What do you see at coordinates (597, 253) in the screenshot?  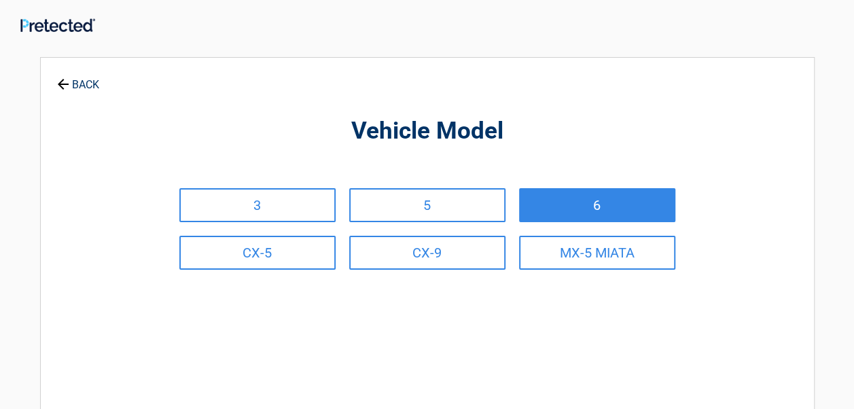 I see `a: MX-5 MIATA` at bounding box center [597, 253].